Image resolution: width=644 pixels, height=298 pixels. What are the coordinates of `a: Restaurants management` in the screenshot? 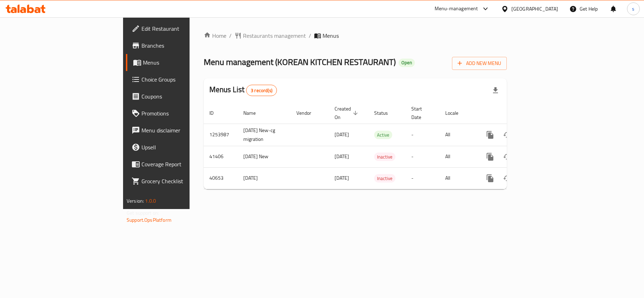 It's located at (270, 36).